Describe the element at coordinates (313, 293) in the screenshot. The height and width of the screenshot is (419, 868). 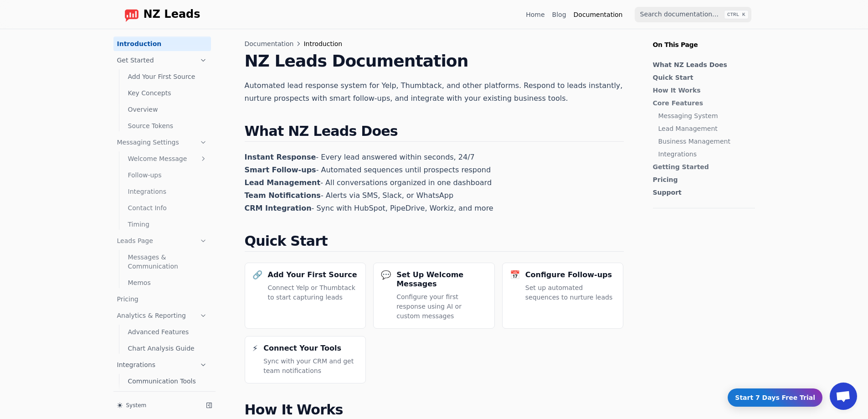
I see `p: Connect Yelp or Thumbtack to start capturing leads` at that location.